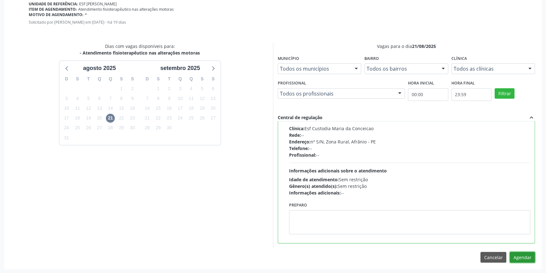  What do you see at coordinates (147, 118) in the screenshot?
I see `span: domingo, 21 de setembro de 2025` at bounding box center [147, 118].